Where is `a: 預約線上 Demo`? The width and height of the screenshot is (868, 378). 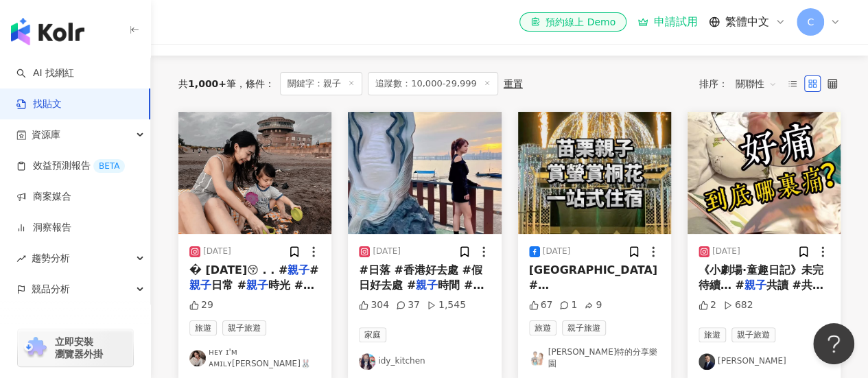
a: 預約線上 Demo is located at coordinates (573, 22).